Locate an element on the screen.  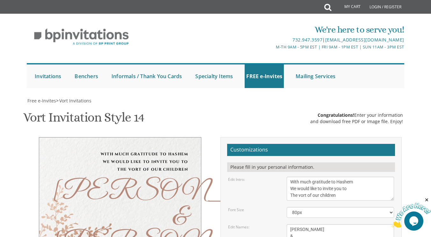
div: Please fill in your personal information. is located at coordinates (312, 167).